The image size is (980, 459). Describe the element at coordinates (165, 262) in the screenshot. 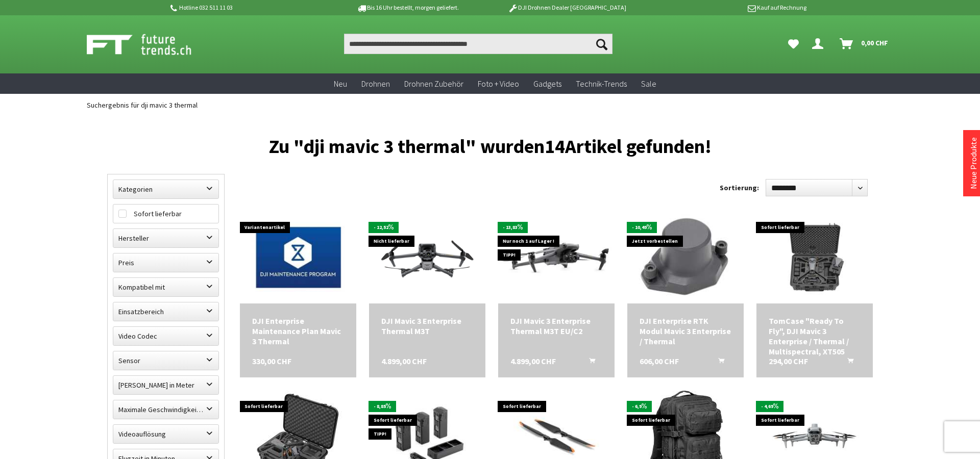

I see `label: Preis` at that location.